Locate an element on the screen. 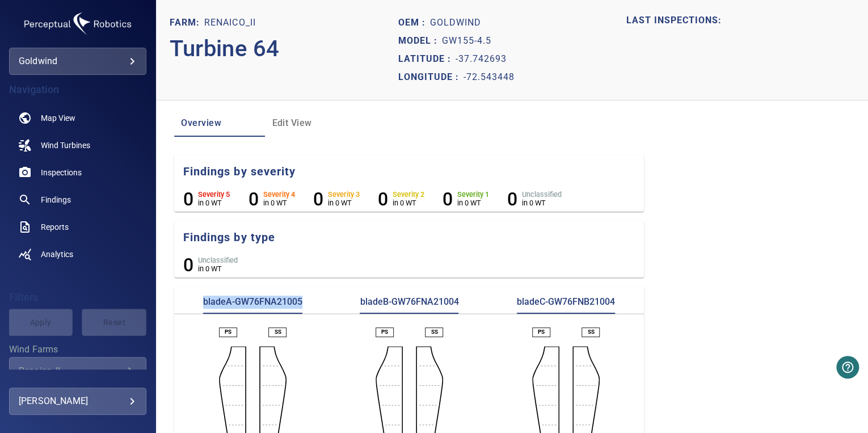 This screenshot has width=868, height=433. h6: Severity 3 is located at coordinates (343, 195).